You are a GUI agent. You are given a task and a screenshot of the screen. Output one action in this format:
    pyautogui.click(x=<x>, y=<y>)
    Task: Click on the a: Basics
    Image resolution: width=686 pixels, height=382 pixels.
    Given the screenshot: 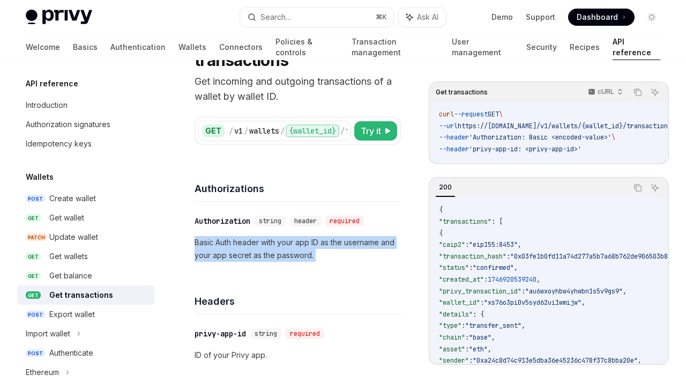 What is the action you would take?
    pyautogui.click(x=85, y=47)
    